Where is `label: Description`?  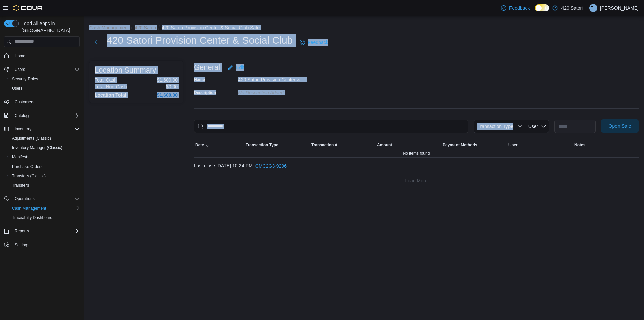
label: Description is located at coordinates (205, 93).